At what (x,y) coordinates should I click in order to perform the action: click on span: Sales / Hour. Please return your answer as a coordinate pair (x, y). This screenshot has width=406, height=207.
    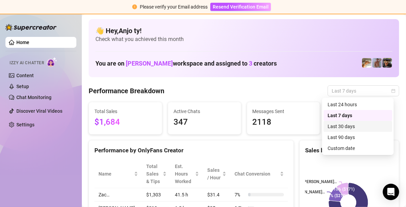
    Looking at the image, I should click on (214, 174).